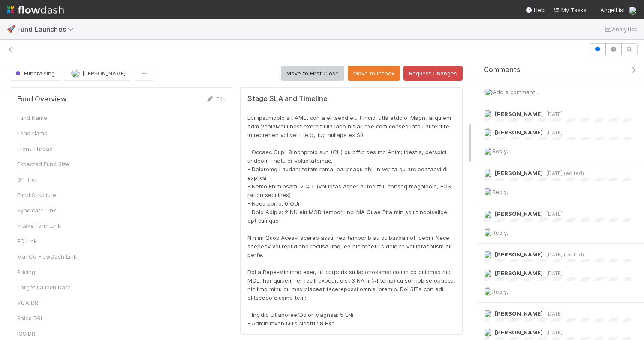 The width and height of the screenshot is (644, 340). Describe the element at coordinates (351, 99) in the screenshot. I see `h5: Stage SLA and Timeline` at that location.